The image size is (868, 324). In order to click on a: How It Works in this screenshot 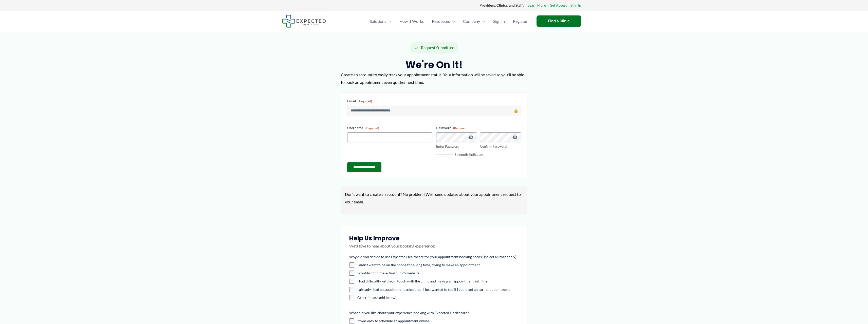, I will do `click(411, 21)`.